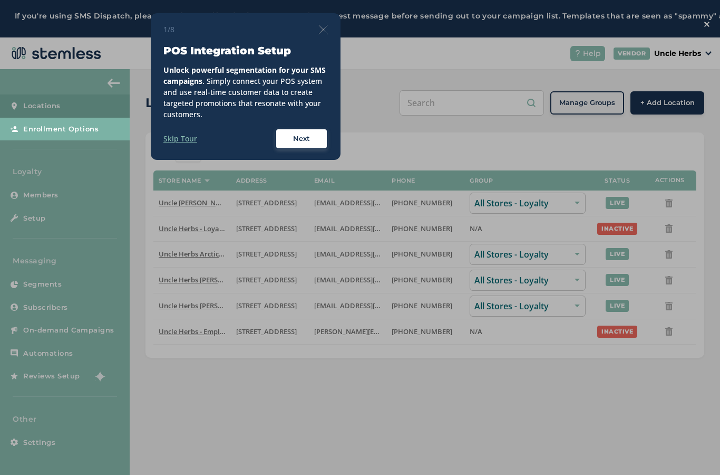 This screenshot has height=475, width=720. Describe the element at coordinates (246, 92) in the screenshot. I see `div: . Simply connect your POS system and use real-time customer data to create targeted promotions th...` at that location.